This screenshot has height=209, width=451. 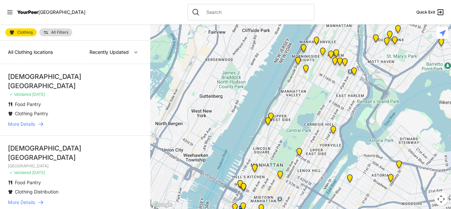 What do you see at coordinates (441, 199) in the screenshot?
I see `button: Map camera controls` at bounding box center [441, 199].